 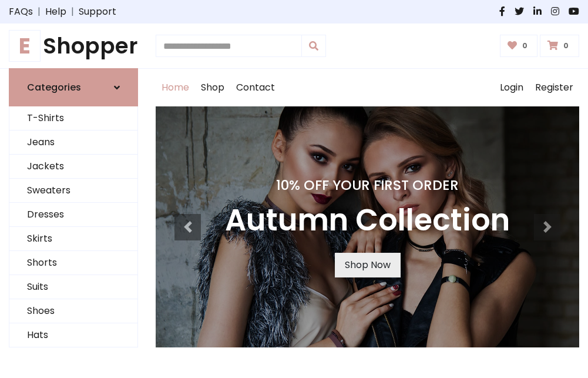 I want to click on a: Shop Now, so click(x=368, y=265).